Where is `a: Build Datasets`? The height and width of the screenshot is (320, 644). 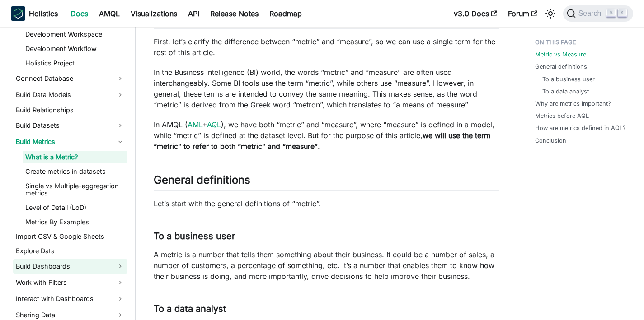 a: Build Datasets is located at coordinates (70, 126).